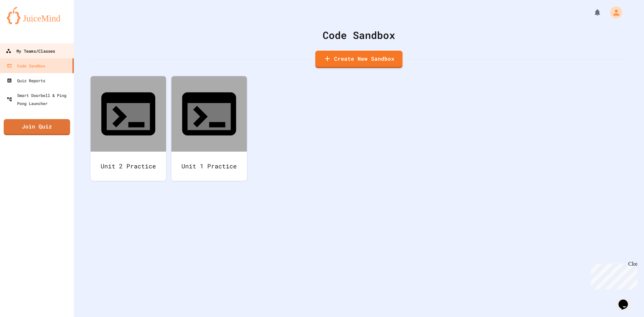  Describe the element at coordinates (209, 166) in the screenshot. I see `div: Unit 1 Practice` at that location.